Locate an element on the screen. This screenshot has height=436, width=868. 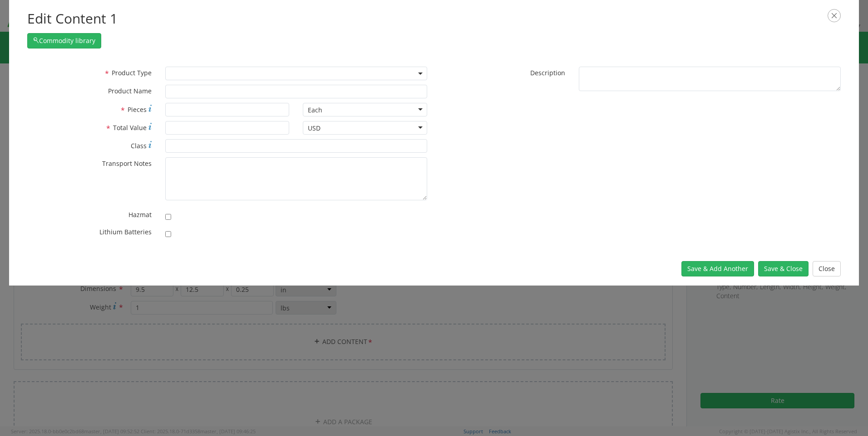
button: Close is located at coordinates (826, 269).